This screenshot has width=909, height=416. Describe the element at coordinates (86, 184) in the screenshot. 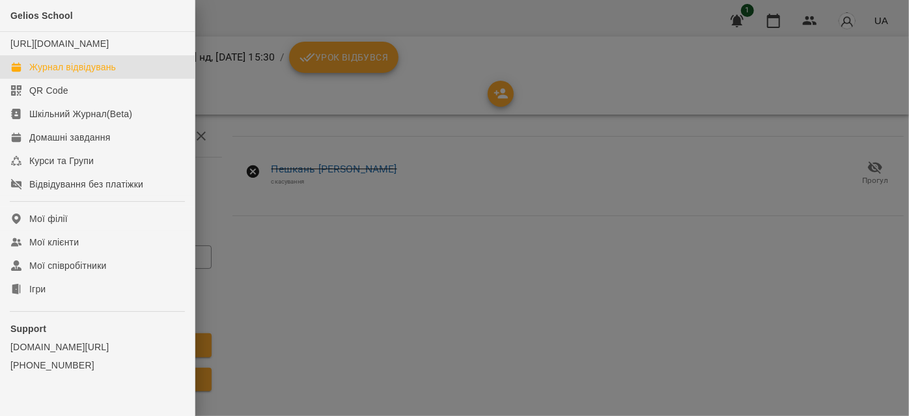

I see `div: Відвідування без платіжки` at that location.